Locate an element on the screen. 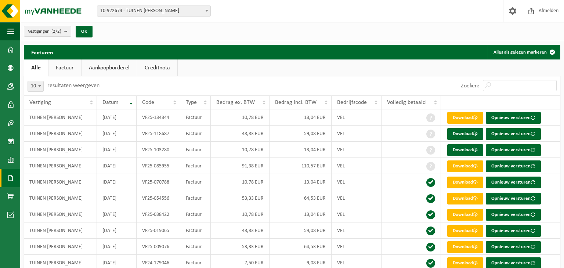  span: Bedrag ex. BTW is located at coordinates (235, 102).